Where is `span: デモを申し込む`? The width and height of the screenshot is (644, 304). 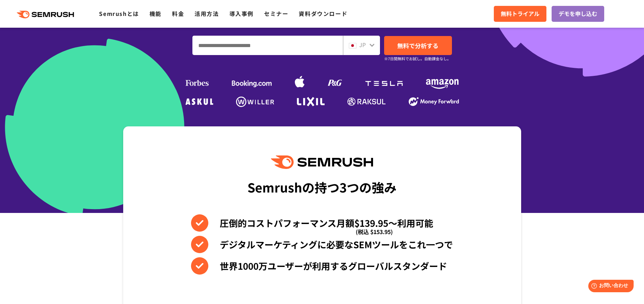
span: デモを申し込む is located at coordinates (578, 14).